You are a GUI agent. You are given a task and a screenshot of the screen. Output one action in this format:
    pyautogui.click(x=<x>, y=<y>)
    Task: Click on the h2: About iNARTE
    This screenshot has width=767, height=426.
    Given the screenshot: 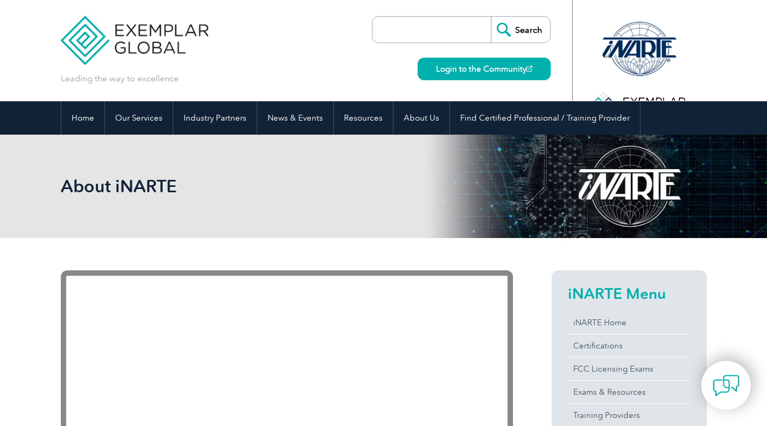 What is the action you would take?
    pyautogui.click(x=287, y=186)
    